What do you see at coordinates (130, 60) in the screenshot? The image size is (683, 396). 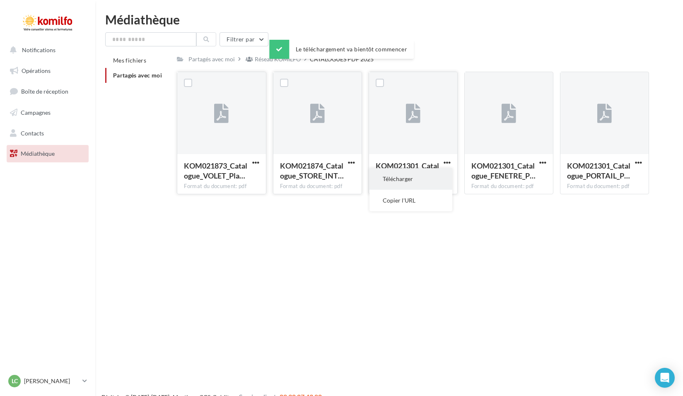 I see `span: Mes fichiers` at bounding box center [130, 60].